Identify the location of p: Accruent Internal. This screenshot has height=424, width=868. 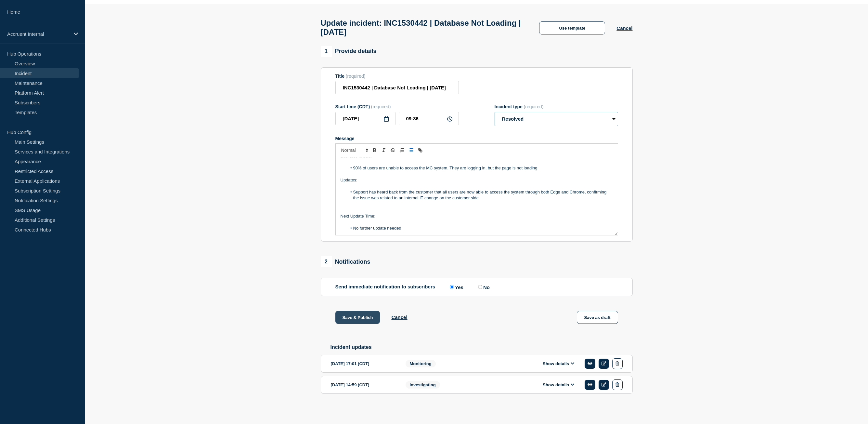
(38, 34).